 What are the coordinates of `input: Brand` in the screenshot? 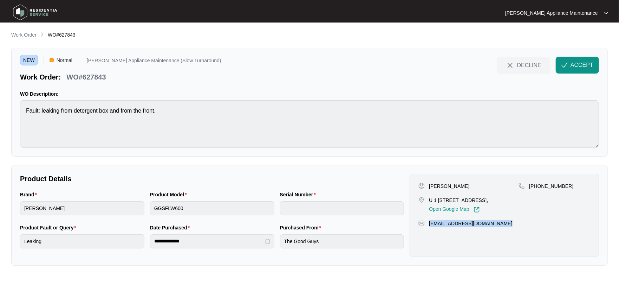 It's located at (82, 208).